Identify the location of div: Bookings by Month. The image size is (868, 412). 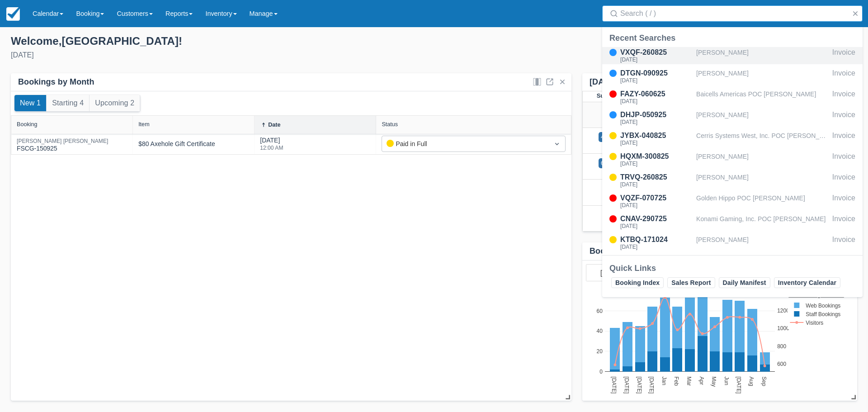
(56, 82).